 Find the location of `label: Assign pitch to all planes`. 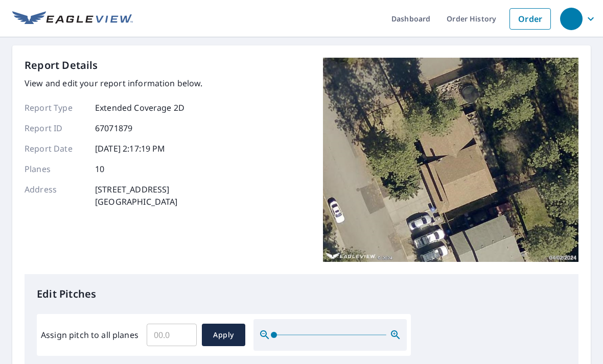

label: Assign pitch to all planes is located at coordinates (89, 335).